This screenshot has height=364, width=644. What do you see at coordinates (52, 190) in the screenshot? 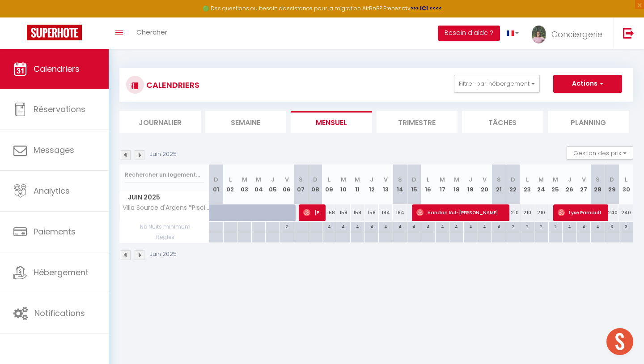
I see `span: Analytics` at bounding box center [52, 190].